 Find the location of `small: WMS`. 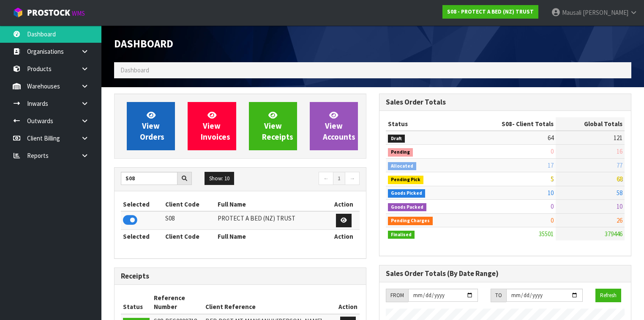

small: WMS is located at coordinates (78, 13).